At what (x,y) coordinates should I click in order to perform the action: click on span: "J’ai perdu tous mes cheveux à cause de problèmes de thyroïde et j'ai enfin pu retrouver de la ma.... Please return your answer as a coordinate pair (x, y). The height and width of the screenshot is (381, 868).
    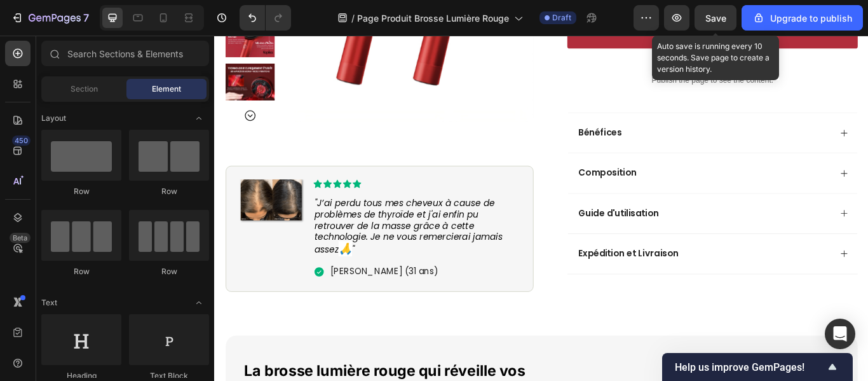
    Looking at the image, I should click on (226, 222).